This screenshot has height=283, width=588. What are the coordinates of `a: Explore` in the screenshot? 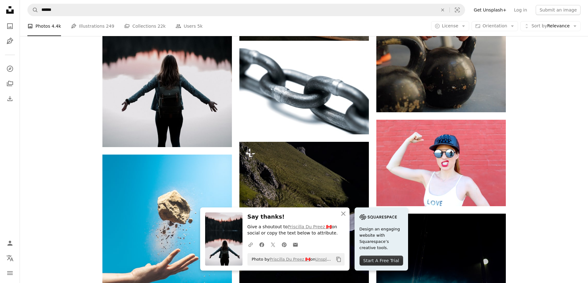 It's located at (10, 69).